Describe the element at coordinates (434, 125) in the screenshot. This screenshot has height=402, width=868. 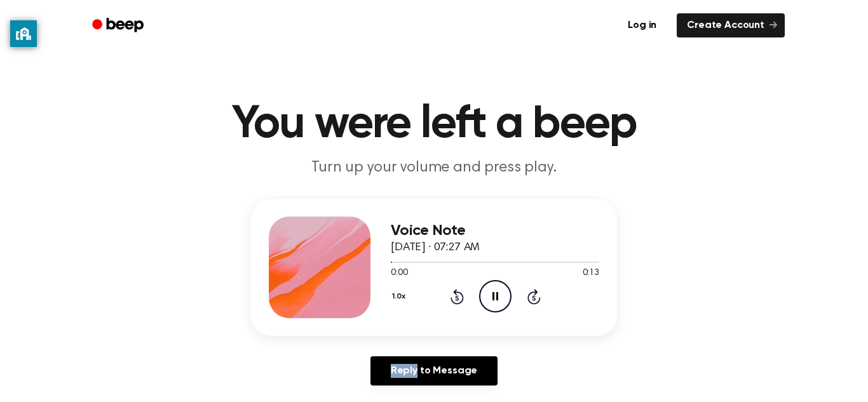
I see `h1: You were left a beep` at that location.